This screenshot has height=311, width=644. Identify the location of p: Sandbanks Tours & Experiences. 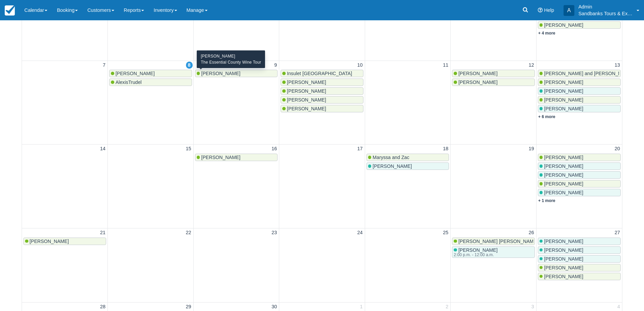
(606, 13).